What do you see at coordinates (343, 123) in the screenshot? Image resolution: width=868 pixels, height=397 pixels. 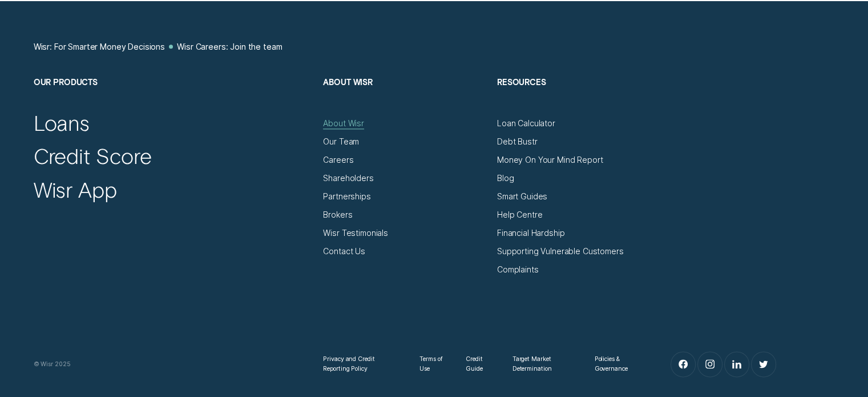 I see `div: About Wisr` at bounding box center [343, 123].